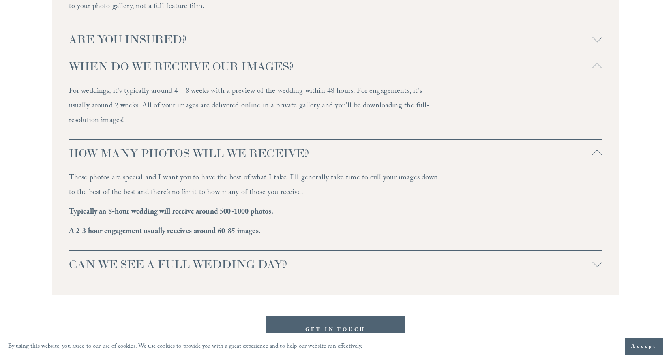 The width and height of the screenshot is (671, 361). Describe the element at coordinates (336, 153) in the screenshot. I see `button: HOW MANY PHOTOS WILL WE RECEIVE?` at that location.